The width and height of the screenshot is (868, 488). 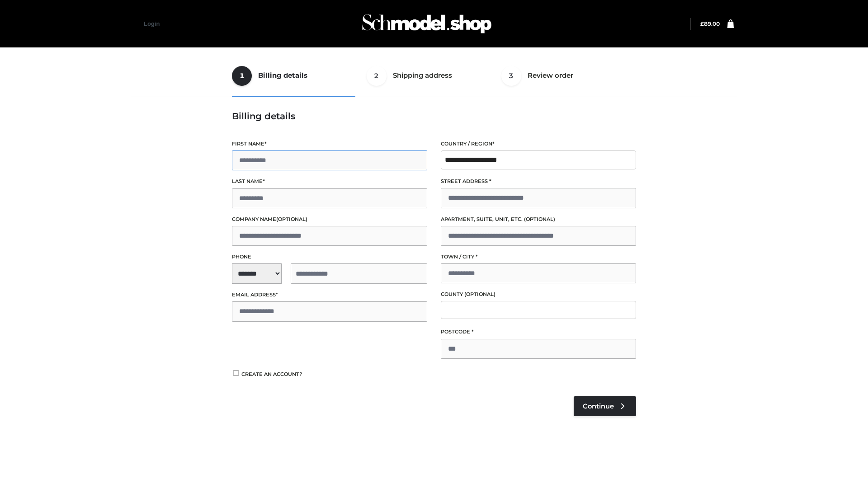 What do you see at coordinates (427, 24) in the screenshot?
I see `a: Schmodel Admin 964` at bounding box center [427, 24].